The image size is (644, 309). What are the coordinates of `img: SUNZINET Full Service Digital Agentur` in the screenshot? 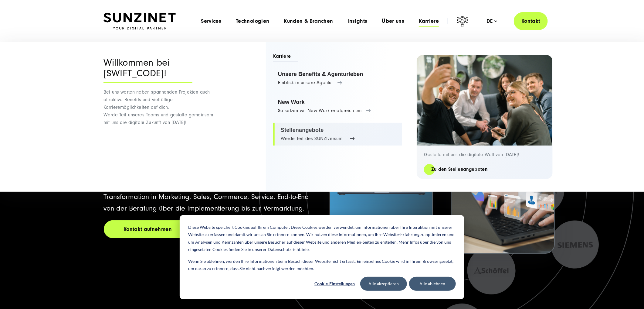 It's located at (140, 21).